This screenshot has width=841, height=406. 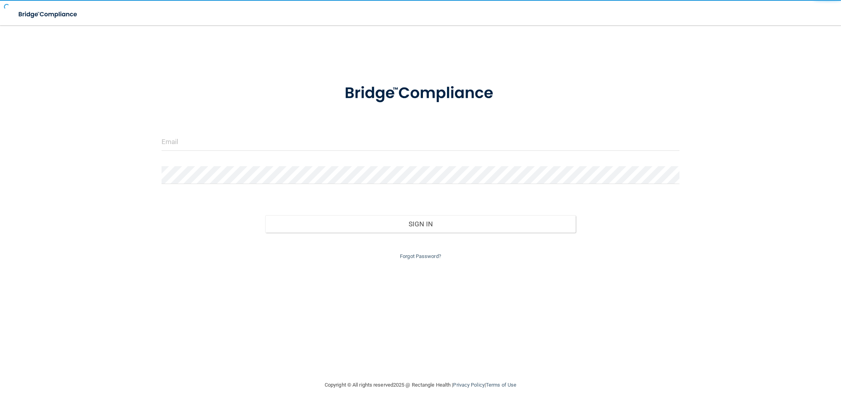 I want to click on div: Copyright © All rights reserved 2025 @ Rectangle Health | |, so click(x=420, y=385).